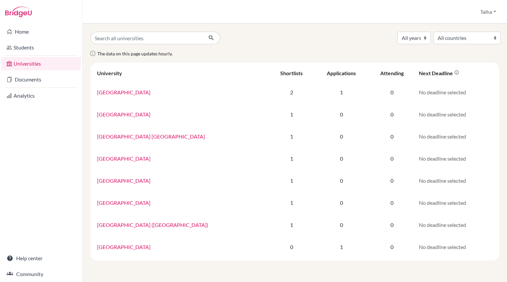 The width and height of the screenshot is (507, 282). I want to click on td: 2, so click(291, 92).